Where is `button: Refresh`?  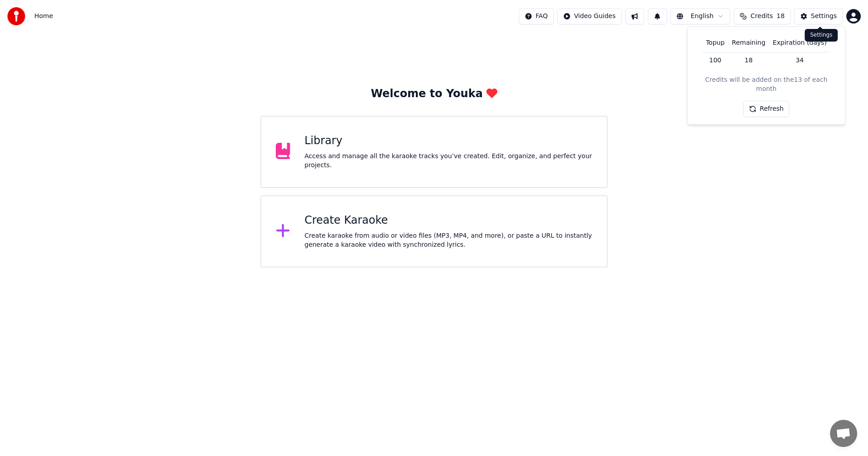 button: Refresh is located at coordinates (767, 109).